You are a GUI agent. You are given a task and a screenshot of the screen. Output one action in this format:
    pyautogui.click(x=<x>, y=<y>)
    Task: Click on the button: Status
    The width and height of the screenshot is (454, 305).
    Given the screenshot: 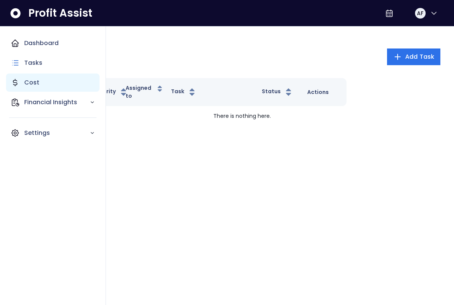 What is the action you would take?
    pyautogui.click(x=278, y=92)
    